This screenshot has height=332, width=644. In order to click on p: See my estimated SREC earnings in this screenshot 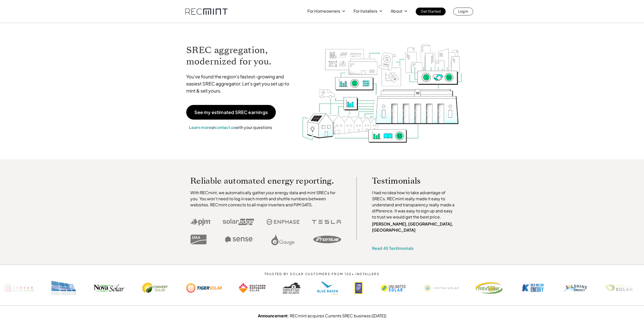, I will do `click(231, 112)`.